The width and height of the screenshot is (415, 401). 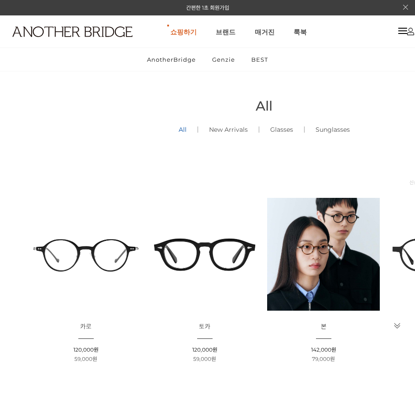 What do you see at coordinates (86, 326) in the screenshot?
I see `span: 카로` at bounding box center [86, 326].